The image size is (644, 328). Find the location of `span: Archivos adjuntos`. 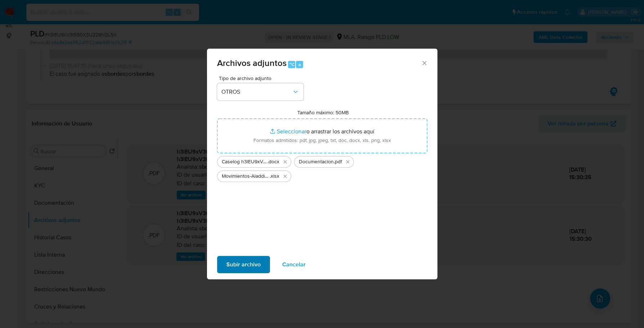

span: Archivos adjuntos is located at coordinates (252, 63).